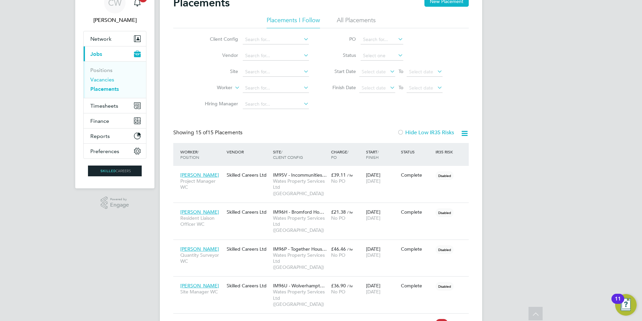 Image resolution: width=642 pixels, height=321 pixels. Describe the element at coordinates (213, 88) in the screenshot. I see `label: Worker` at that location.